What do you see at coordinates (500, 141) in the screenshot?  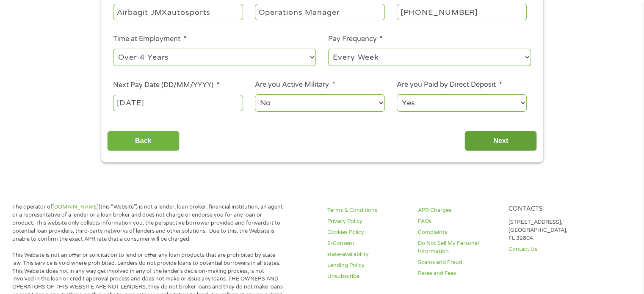 I see `input: Next` at bounding box center [500, 141].